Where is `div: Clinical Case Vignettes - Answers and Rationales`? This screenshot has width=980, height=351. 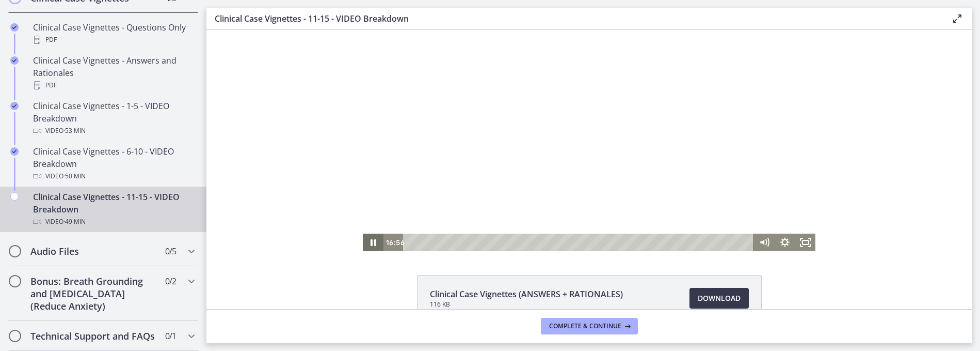
div: Clinical Case Vignettes - Answers and Rationales is located at coordinates (114, 73).